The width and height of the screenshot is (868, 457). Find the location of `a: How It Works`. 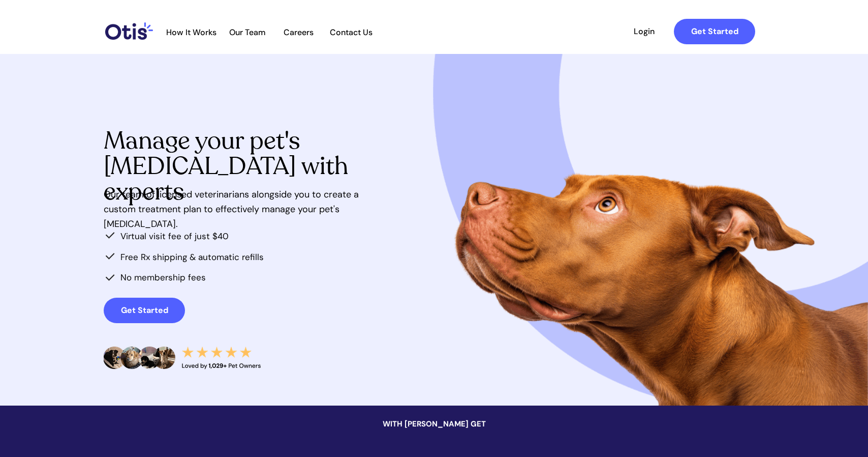

a: How It Works is located at coordinates (191, 33).